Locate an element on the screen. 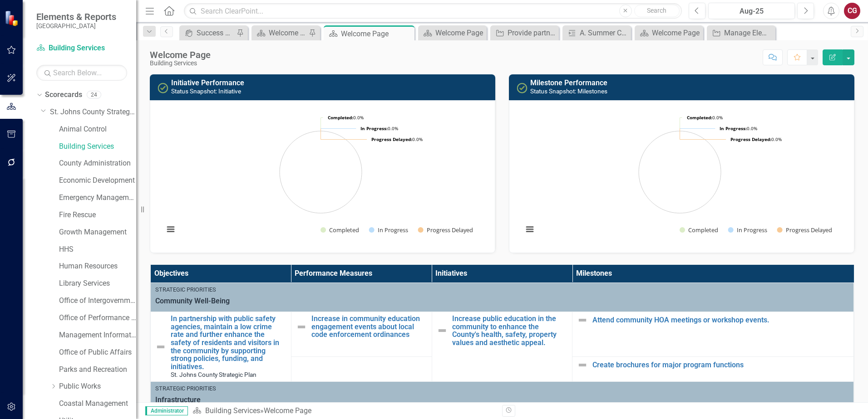 This screenshot has height=419, width=868. img: Completed is located at coordinates (522, 88).